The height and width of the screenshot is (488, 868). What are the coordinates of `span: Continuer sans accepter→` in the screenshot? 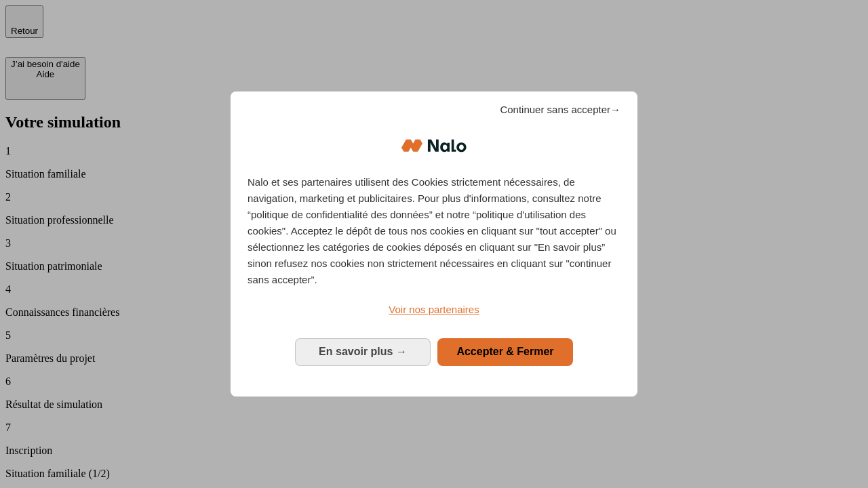 It's located at (561, 110).